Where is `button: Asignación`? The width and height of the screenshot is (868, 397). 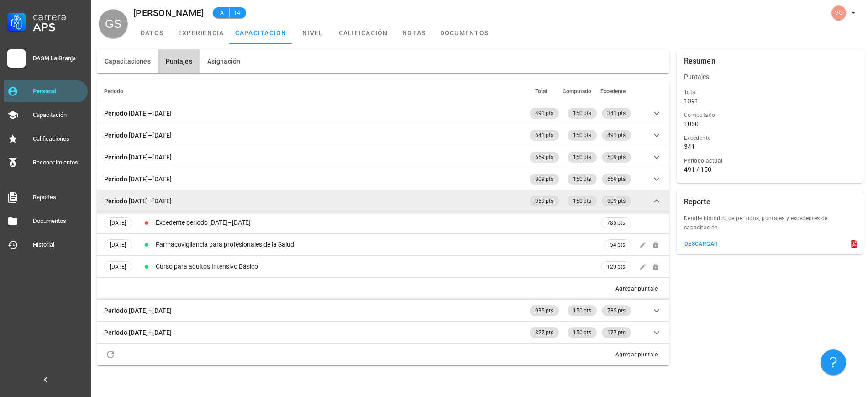
button: Asignación is located at coordinates (223, 61).